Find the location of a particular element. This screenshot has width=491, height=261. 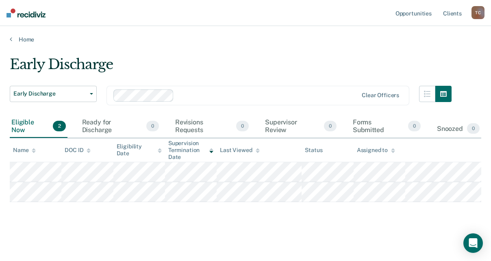

div: DOC ID is located at coordinates (78, 150).